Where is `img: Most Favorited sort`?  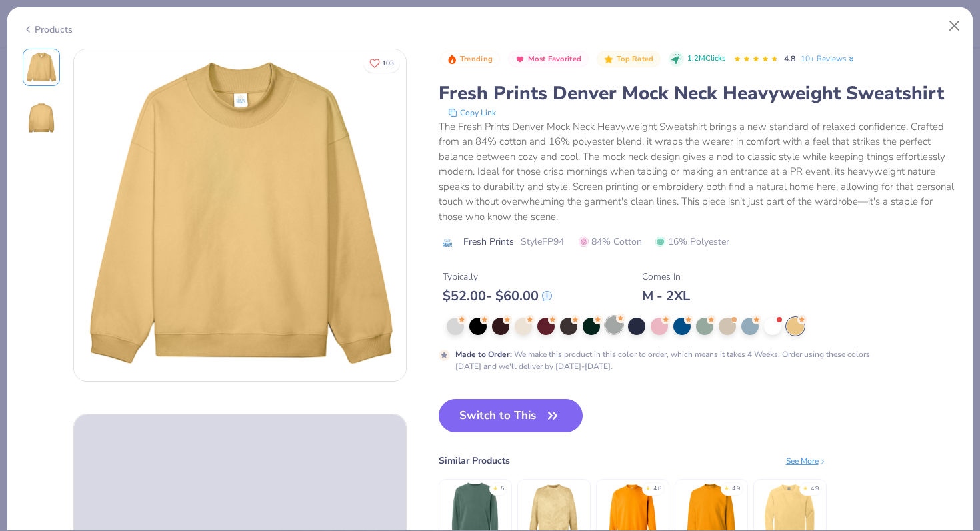 img: Most Favorited sort is located at coordinates (520, 59).